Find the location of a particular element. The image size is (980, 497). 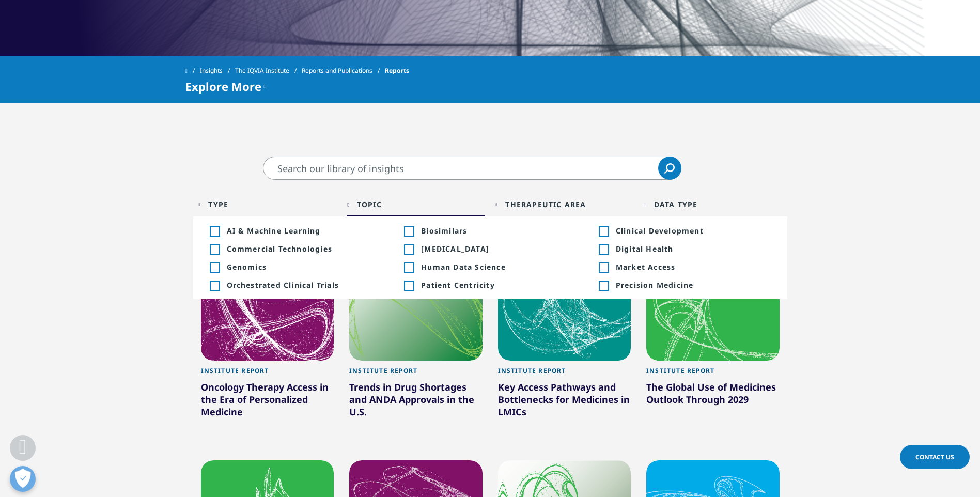

li: Inclusion filter on COVID-19; 11 results is located at coordinates (490, 248).